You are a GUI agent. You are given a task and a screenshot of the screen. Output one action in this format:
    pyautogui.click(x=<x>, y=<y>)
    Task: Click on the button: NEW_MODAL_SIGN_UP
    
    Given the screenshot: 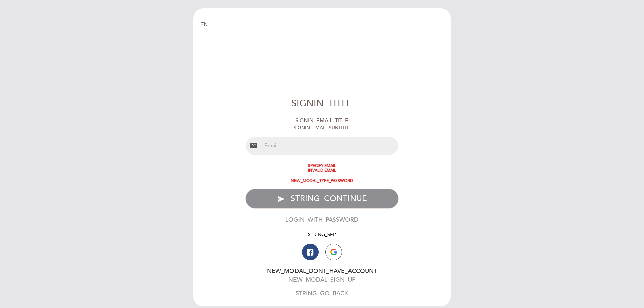 What is the action you would take?
    pyautogui.click(x=322, y=279)
    